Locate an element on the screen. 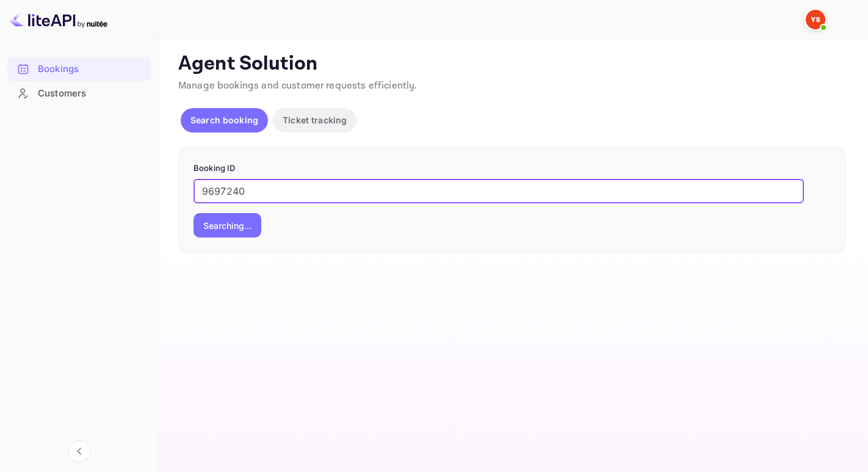 The width and height of the screenshot is (868, 472). button: Searching... is located at coordinates (227, 226).